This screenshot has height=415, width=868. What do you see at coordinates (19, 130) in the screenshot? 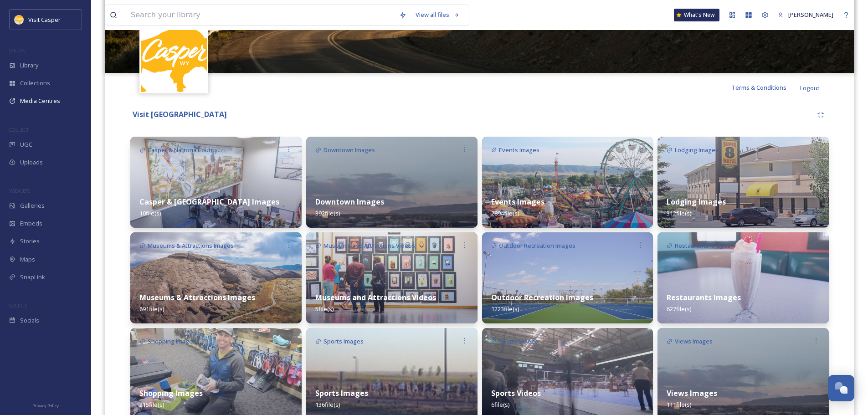
I see `span: COLLECT` at bounding box center [19, 130].